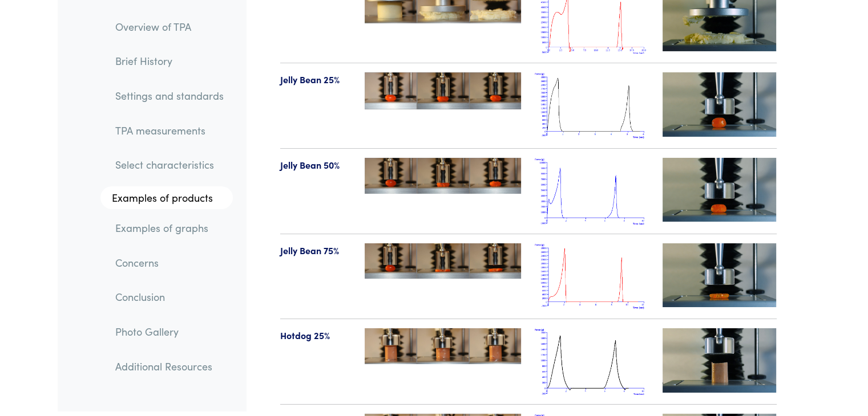 The image size is (868, 416). Describe the element at coordinates (719, 360) in the screenshot. I see `img: hotdog-videotn-25.jpg` at that location.